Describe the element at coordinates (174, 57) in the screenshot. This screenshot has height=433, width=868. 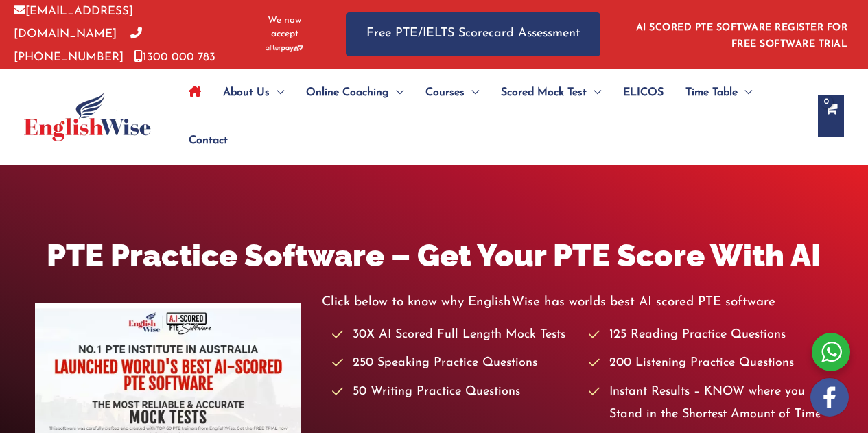
I see `a: 1300 000 783` at that location.